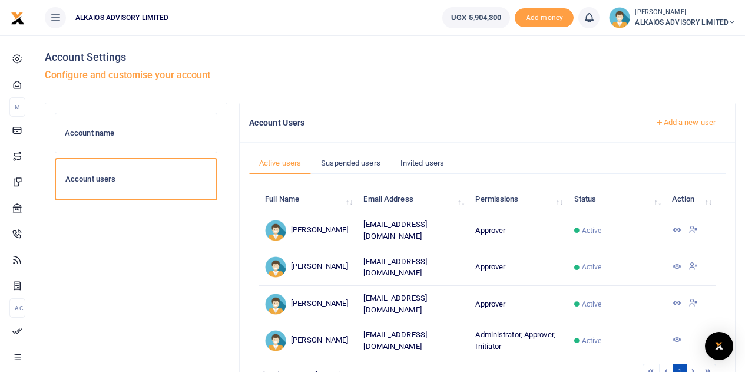  What do you see at coordinates (136, 133) in the screenshot?
I see `h6: Account name` at bounding box center [136, 133].